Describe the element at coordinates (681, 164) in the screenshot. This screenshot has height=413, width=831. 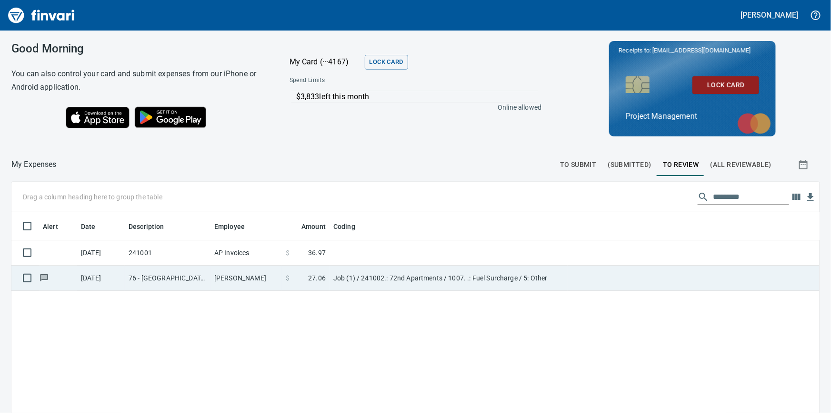
I see `span: To Review` at that location.